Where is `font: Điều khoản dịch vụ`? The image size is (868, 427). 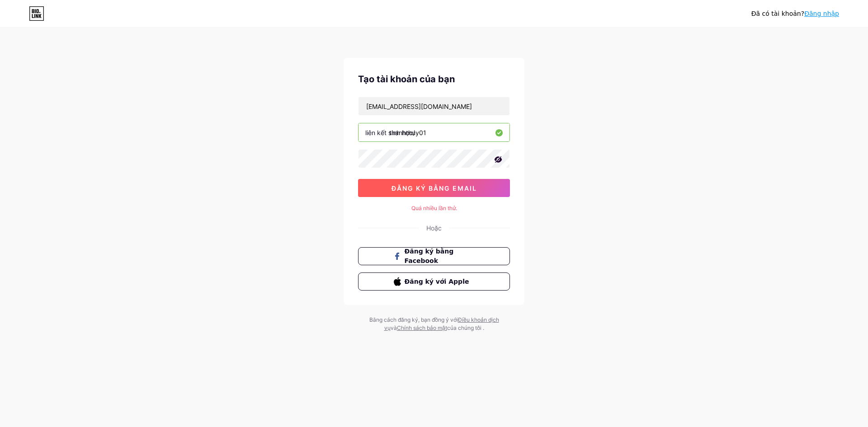 font: Điều khoản dịch vụ is located at coordinates (442, 324).